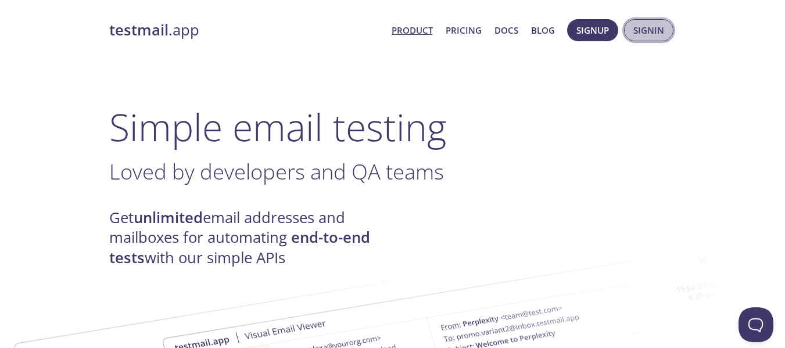 The image size is (785, 348). I want to click on button: Signup, so click(592, 30).